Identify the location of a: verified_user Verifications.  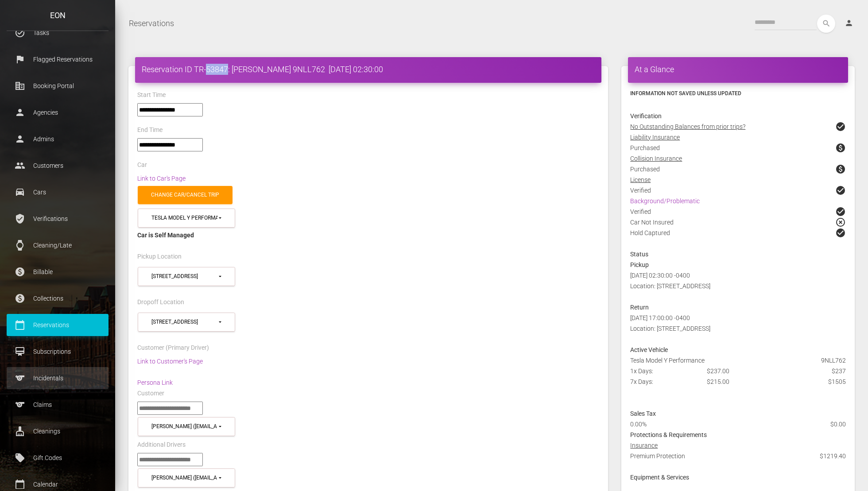
(57, 219).